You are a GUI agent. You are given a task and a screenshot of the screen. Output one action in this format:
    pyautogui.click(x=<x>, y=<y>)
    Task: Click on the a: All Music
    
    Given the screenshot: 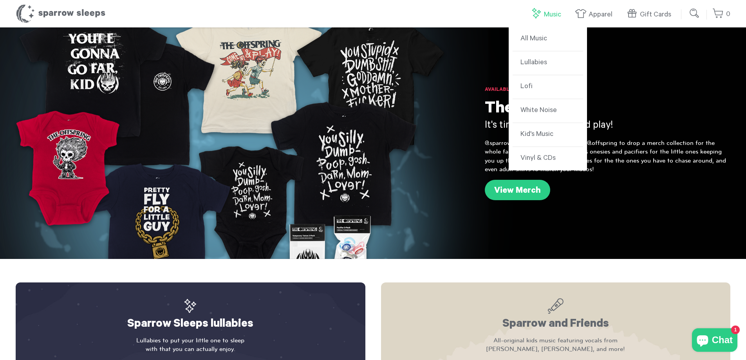 What is the action you would take?
    pyautogui.click(x=548, y=39)
    